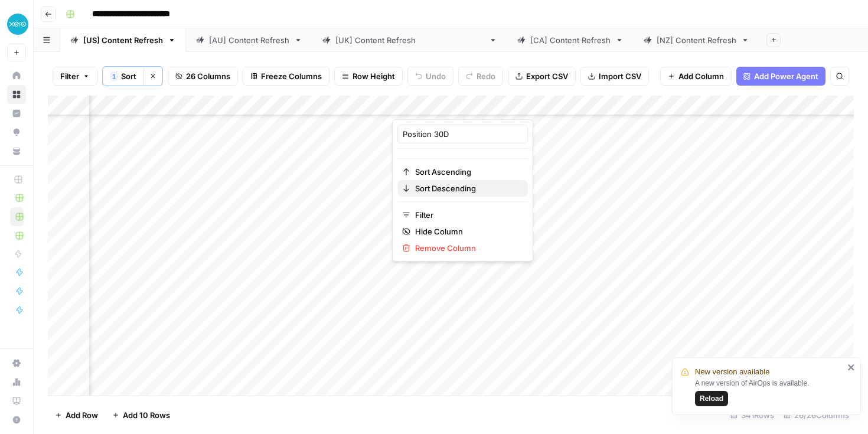 The image size is (868, 434). What do you see at coordinates (732, 372) in the screenshot?
I see `span: New version available` at bounding box center [732, 372].